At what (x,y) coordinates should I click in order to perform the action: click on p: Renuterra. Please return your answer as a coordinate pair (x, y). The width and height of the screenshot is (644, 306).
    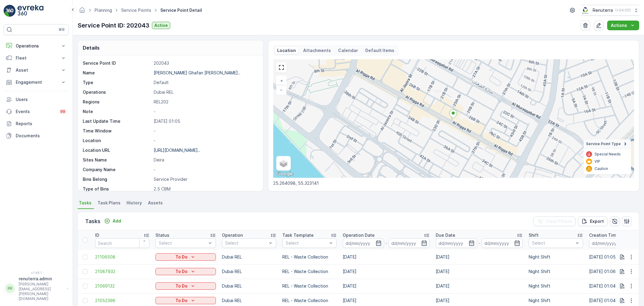
    Looking at the image, I should click on (603, 10).